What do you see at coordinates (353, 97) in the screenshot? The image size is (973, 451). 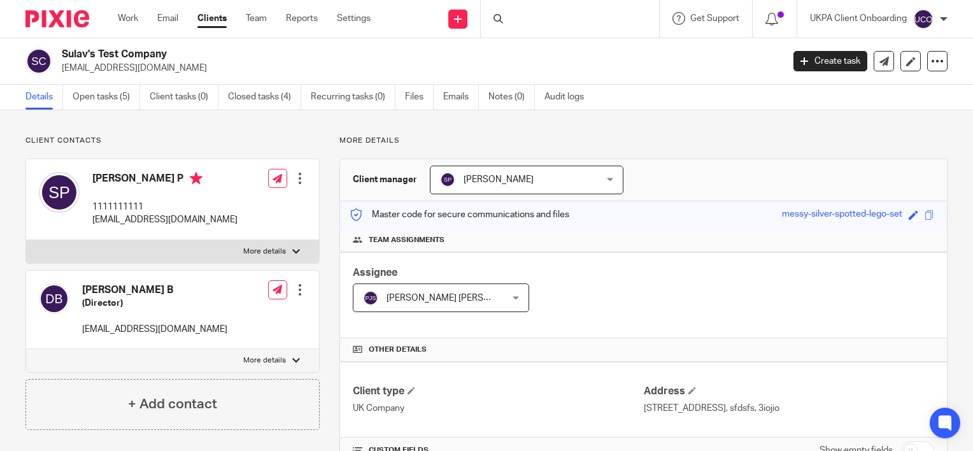 I see `a: Recurring tasks (0)` at bounding box center [353, 97].